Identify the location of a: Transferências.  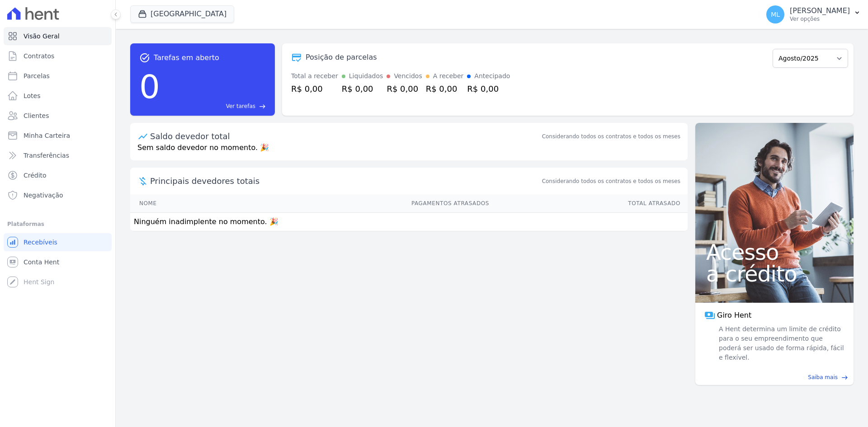
(57, 155).